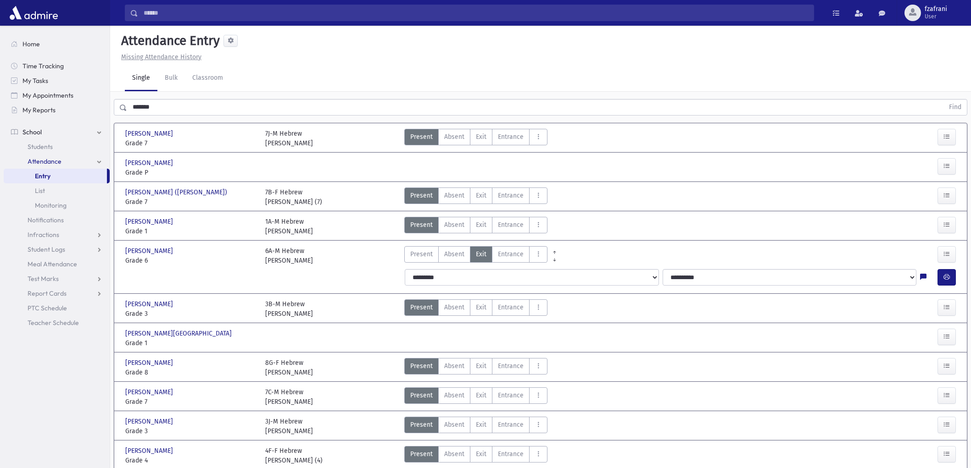 Image resolution: width=971 pixels, height=468 pixels. What do you see at coordinates (50, 206) in the screenshot?
I see `span: Monitoring` at bounding box center [50, 206].